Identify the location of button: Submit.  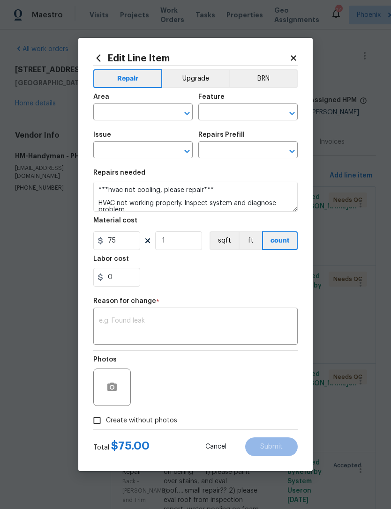
(271, 447).